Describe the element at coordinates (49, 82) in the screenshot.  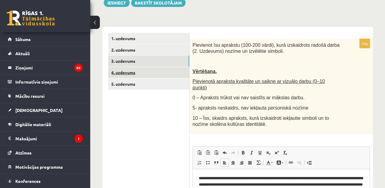
I see `legend: Informatīvie ziņojumi` at that location.